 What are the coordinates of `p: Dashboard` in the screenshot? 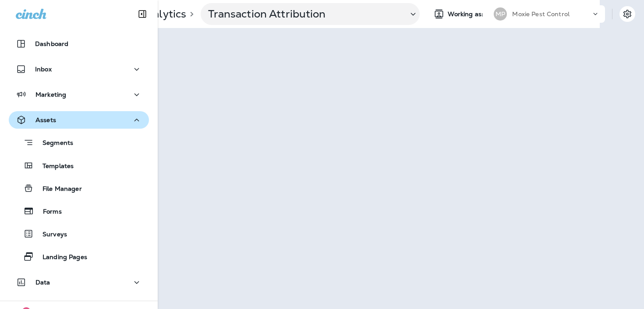 It's located at (51, 44).